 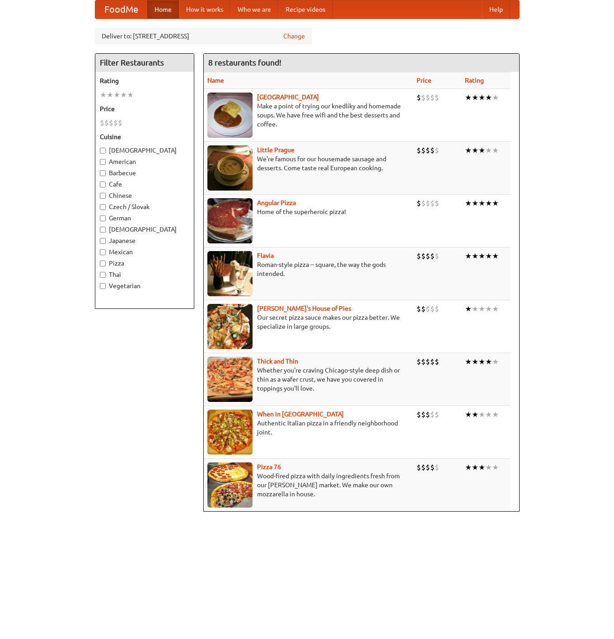 What do you see at coordinates (269, 467) in the screenshot?
I see `a: Pizza 76` at bounding box center [269, 467].